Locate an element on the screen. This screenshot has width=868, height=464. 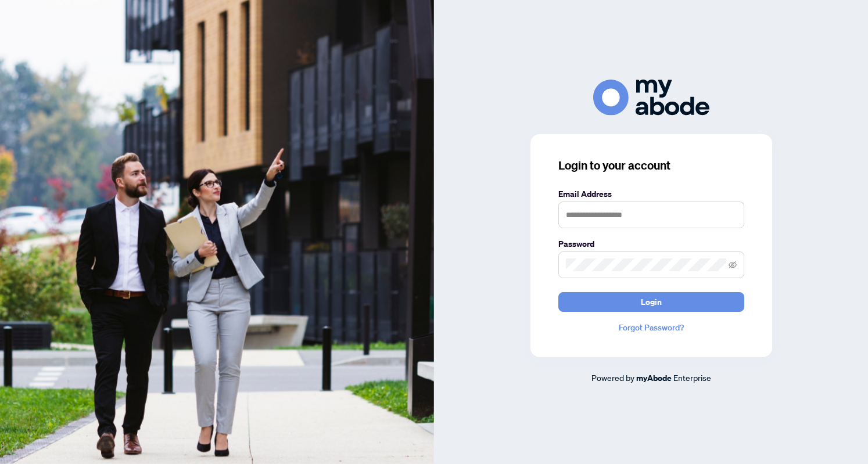
label: Email Address is located at coordinates (651, 194).